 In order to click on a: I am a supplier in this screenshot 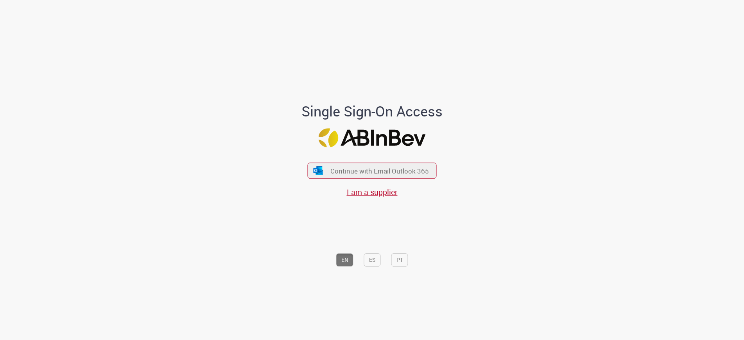, I will do `click(372, 192)`.